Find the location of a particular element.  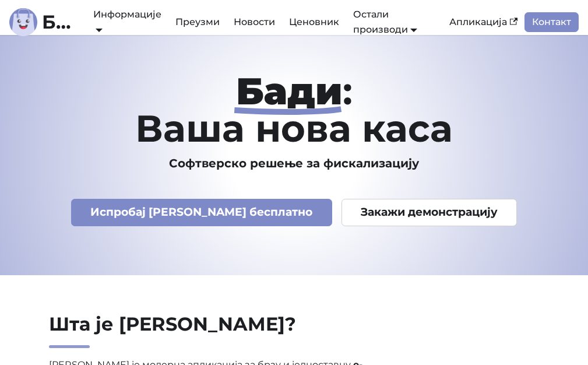

a: Остали производи is located at coordinates (385, 21).